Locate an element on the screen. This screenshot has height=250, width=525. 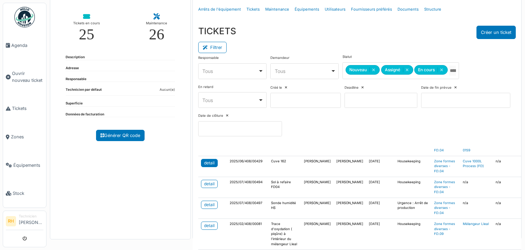
div: Maintenance is located at coordinates (157, 23).